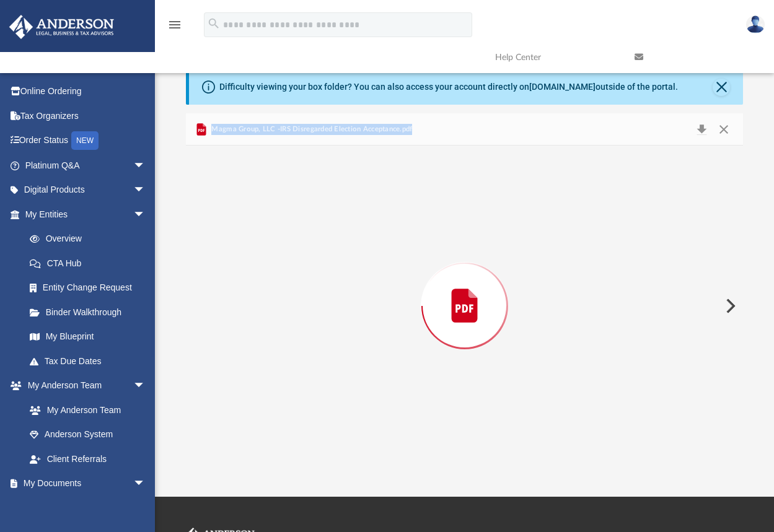 This screenshot has height=532, width=774. I want to click on div: NEW, so click(85, 141).